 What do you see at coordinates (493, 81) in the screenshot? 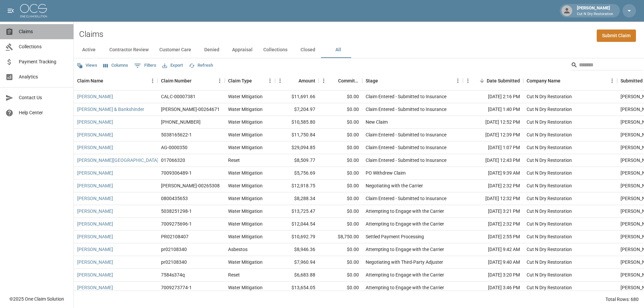
I see `div: Date Submitted` at bounding box center [493, 81].